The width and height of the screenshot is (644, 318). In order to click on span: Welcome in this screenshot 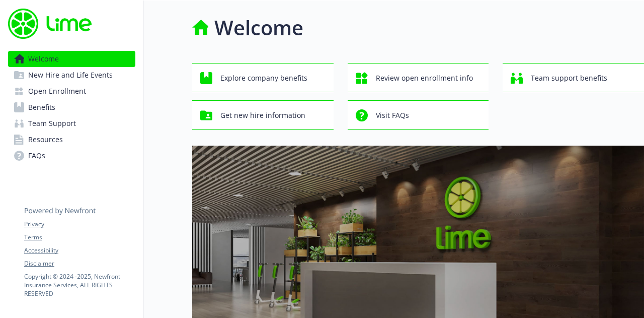, I will do `click(43, 59)`.